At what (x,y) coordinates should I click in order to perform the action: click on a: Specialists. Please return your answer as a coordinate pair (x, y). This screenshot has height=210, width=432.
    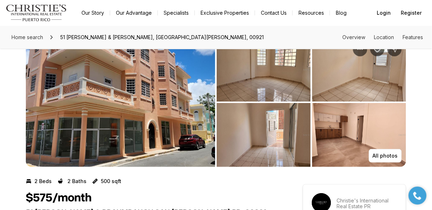
    Looking at the image, I should click on (176, 13).